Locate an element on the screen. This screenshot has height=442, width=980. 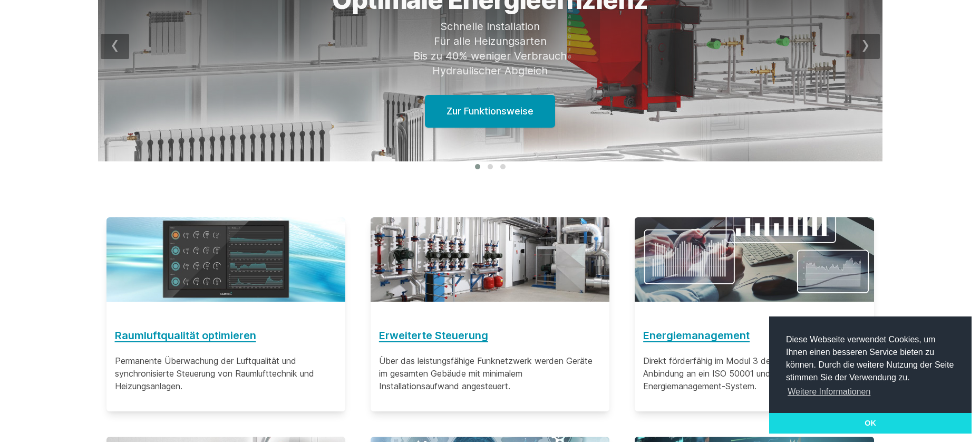
img: Erweiterte Steuerung is located at coordinates (490, 260).